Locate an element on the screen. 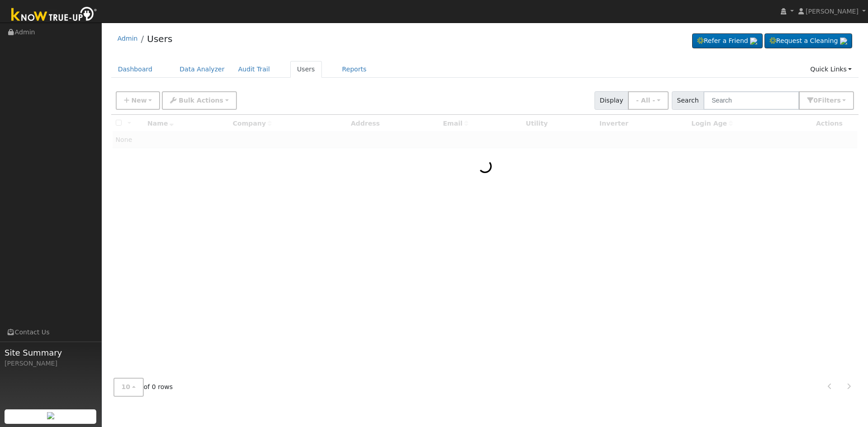 The height and width of the screenshot is (427, 868). span: Site Summary is located at coordinates (51, 353).